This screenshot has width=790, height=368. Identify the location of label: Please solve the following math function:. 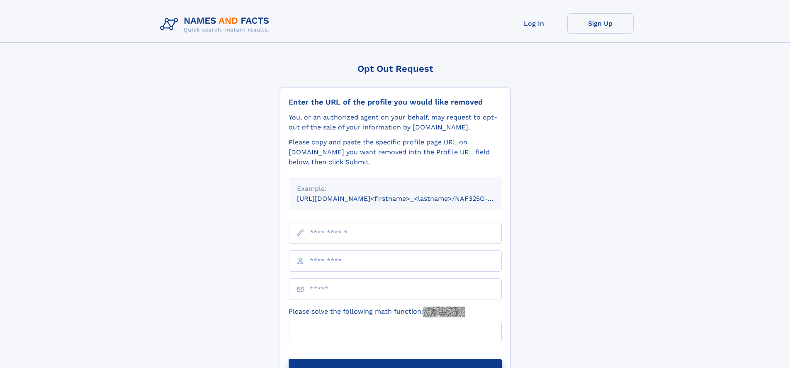
(376, 312).